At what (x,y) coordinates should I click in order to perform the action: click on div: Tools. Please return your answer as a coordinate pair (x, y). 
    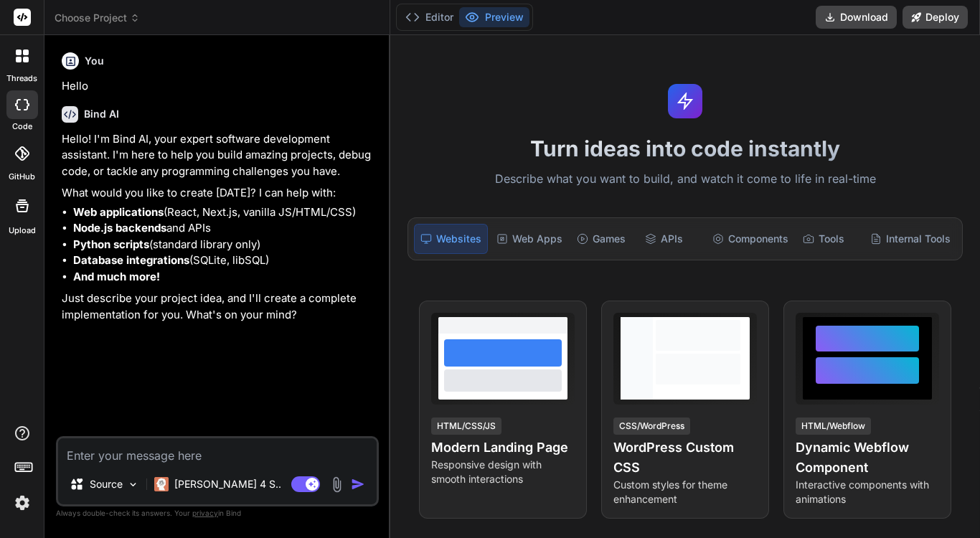
    Looking at the image, I should click on (829, 239).